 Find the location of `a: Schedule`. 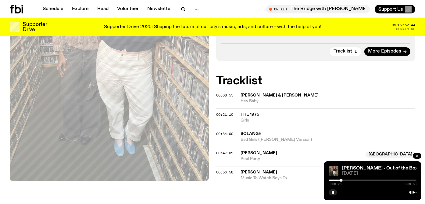

a: Schedule is located at coordinates (53, 9).